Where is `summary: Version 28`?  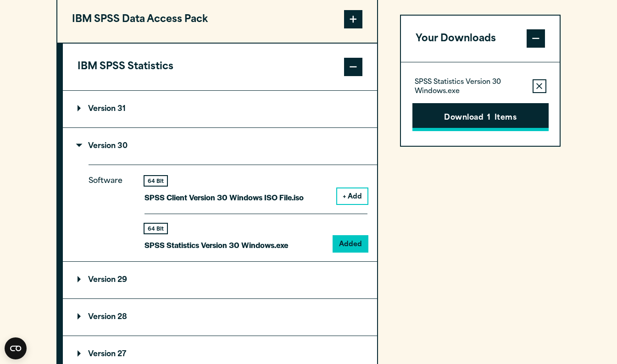
summary: Version 28 is located at coordinates (220, 317).